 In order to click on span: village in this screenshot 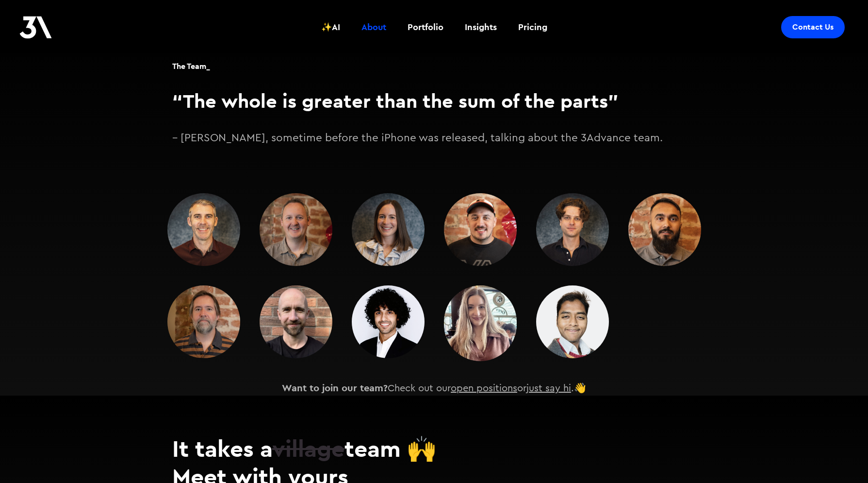, I will do `click(308, 448)`.